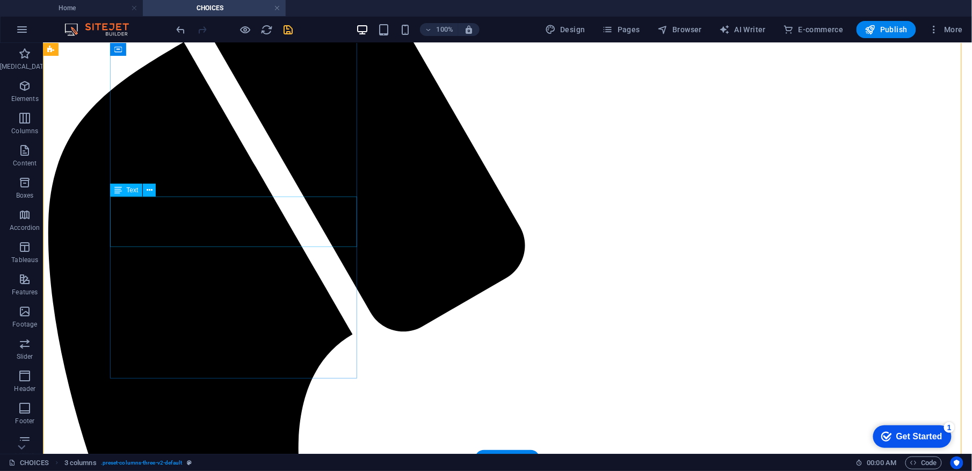 This screenshot has height=471, width=972. Describe the element at coordinates (439, 30) in the screenshot. I see `button: 100%` at that location.